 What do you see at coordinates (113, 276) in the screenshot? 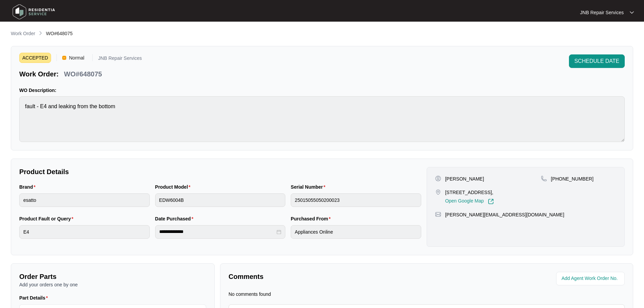
I see `p: Order Parts` at bounding box center [113, 276].